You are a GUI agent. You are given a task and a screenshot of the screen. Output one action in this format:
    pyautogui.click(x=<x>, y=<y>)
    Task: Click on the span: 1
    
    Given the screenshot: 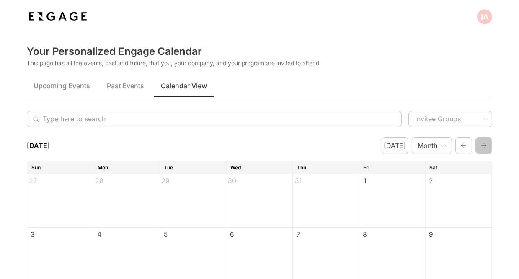 What is the action you would take?
    pyautogui.click(x=365, y=181)
    